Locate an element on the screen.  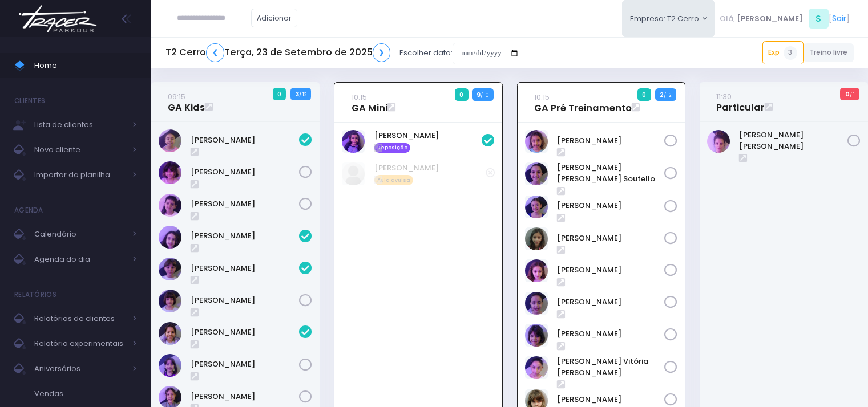
span: Importar da planilha is located at coordinates (80, 175).